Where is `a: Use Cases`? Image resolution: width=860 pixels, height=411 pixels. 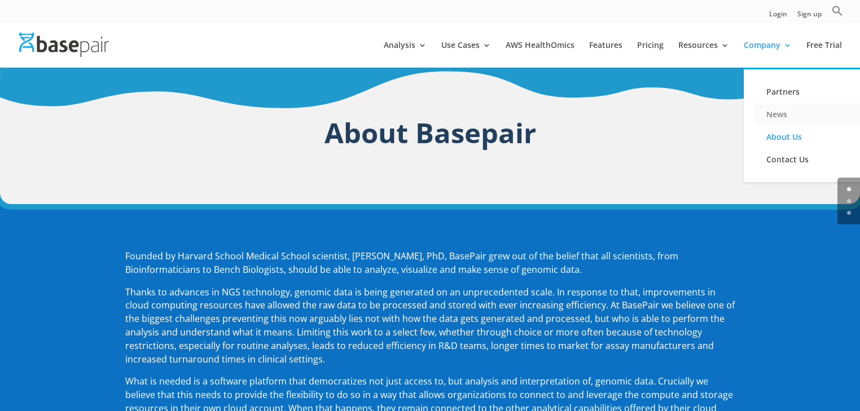
a: Use Cases is located at coordinates (466, 54).